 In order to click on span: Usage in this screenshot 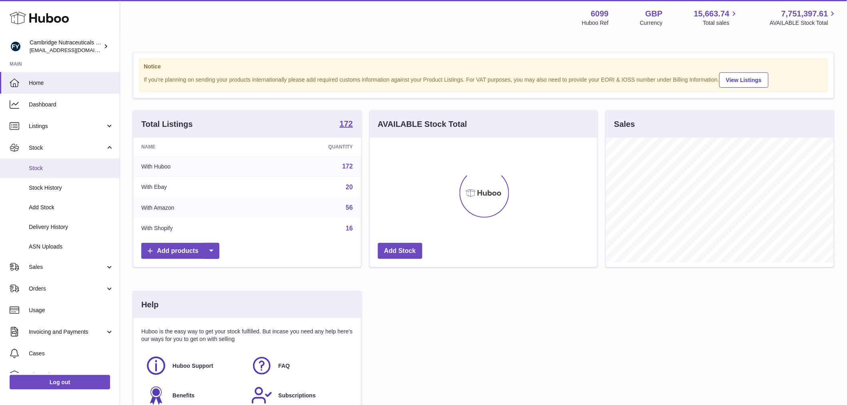, I will do `click(71, 310)`.